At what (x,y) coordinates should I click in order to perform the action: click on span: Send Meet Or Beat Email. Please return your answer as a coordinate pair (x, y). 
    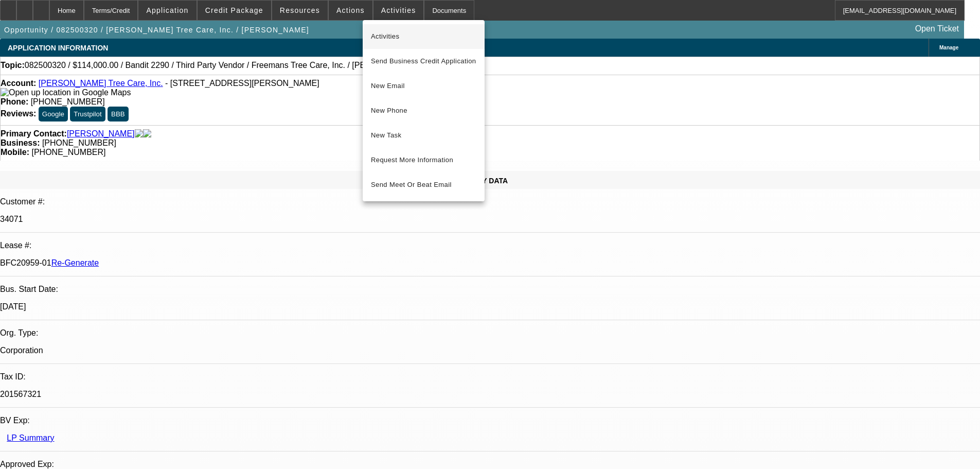
    Looking at the image, I should click on (423, 185).